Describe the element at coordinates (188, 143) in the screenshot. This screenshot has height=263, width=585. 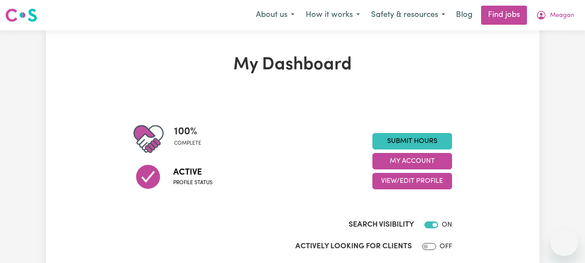
I see `span: complete` at that location.